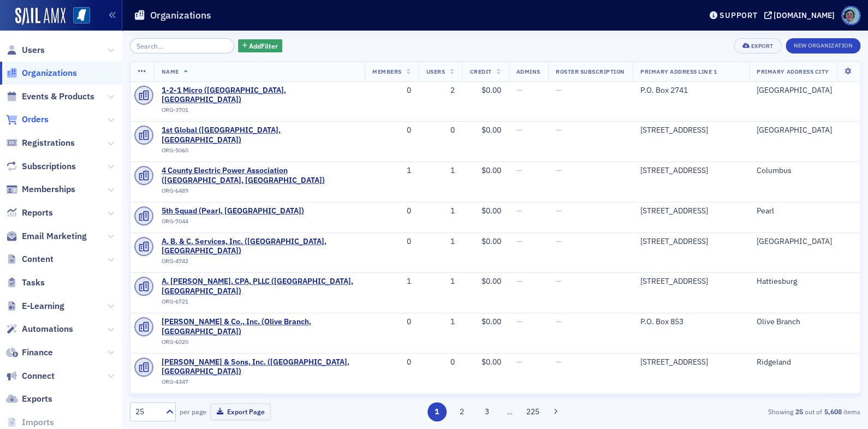 The height and width of the screenshot is (429, 868). Describe the element at coordinates (529, 72) in the screenshot. I see `span: Admins` at that location.